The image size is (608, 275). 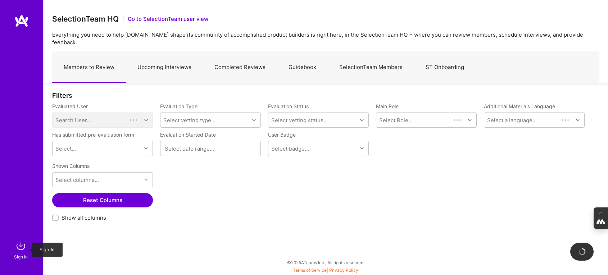 I want to click on img: logo, so click(x=22, y=21).